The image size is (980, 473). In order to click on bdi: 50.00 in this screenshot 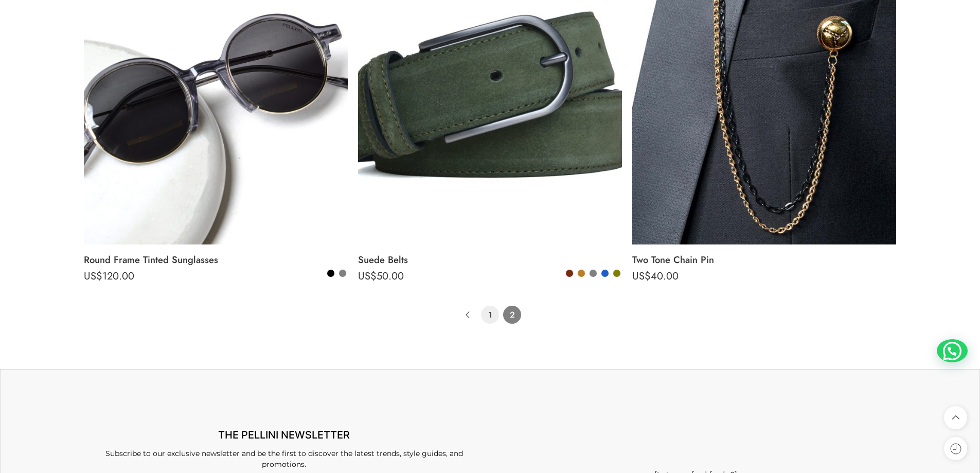, I will do `click(381, 276)`.